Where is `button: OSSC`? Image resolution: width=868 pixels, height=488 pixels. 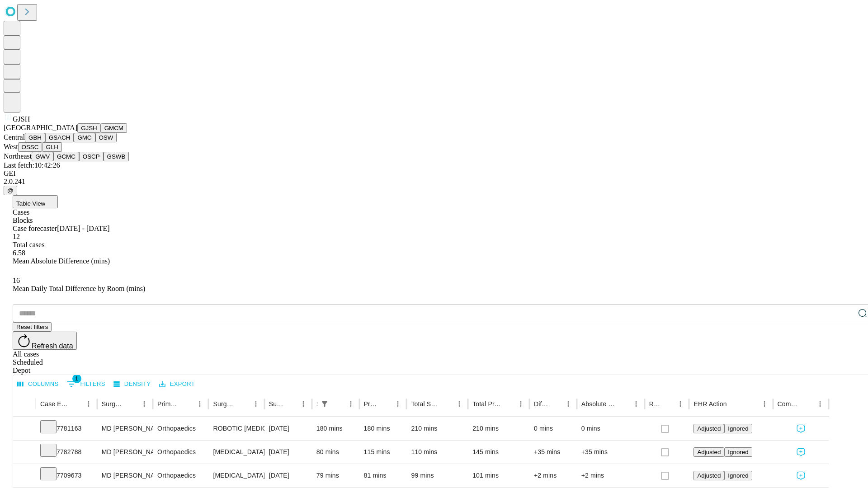 button: OSSC is located at coordinates (31, 147).